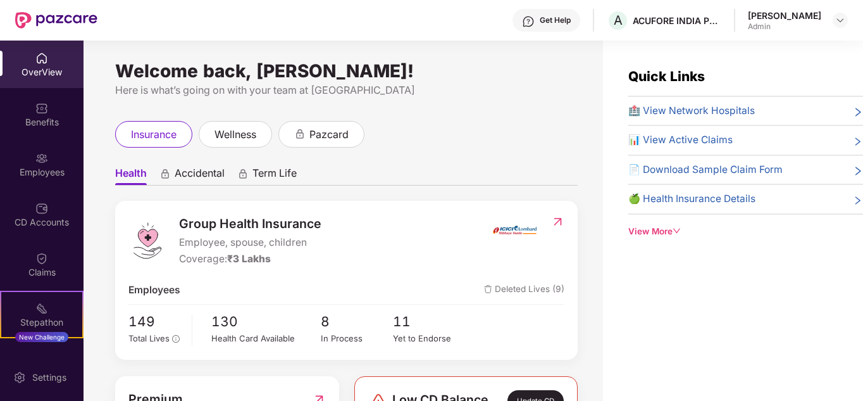 This screenshot has height=401, width=863. I want to click on div: ACUFORE INDIA PRIVATE LIMITED, so click(677, 20).